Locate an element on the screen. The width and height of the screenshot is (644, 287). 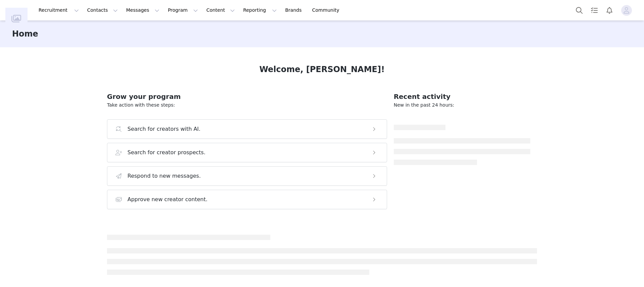
button: Messages is located at coordinates (143, 10).